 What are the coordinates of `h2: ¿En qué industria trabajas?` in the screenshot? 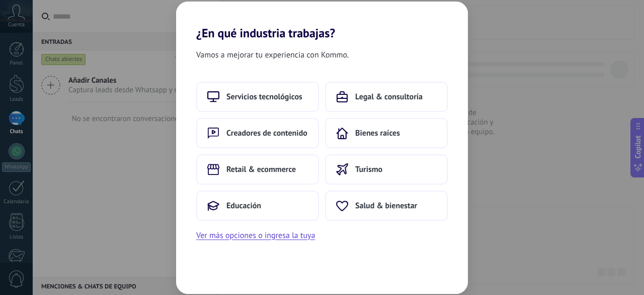 It's located at (322, 20).